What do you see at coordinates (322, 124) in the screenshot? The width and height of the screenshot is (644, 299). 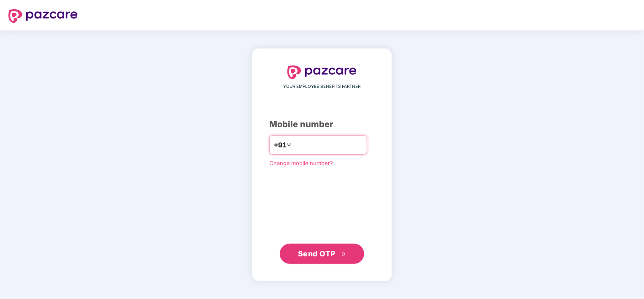 I see `div: Mobile number` at bounding box center [322, 124].